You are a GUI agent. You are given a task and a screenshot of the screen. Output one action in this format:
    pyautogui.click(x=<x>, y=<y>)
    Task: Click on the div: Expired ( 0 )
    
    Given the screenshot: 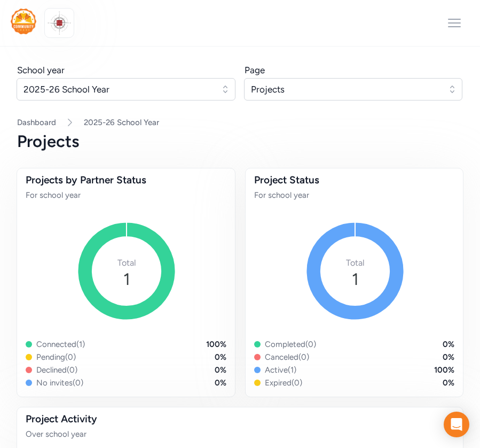 What is the action you would take?
    pyautogui.click(x=284, y=382)
    